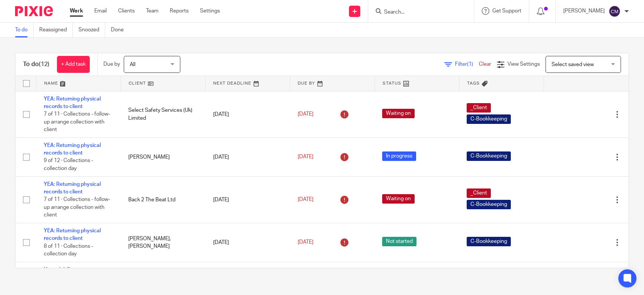 This screenshot has height=295, width=644. Describe the element at coordinates (25, 30) in the screenshot. I see `a: To do` at that location.